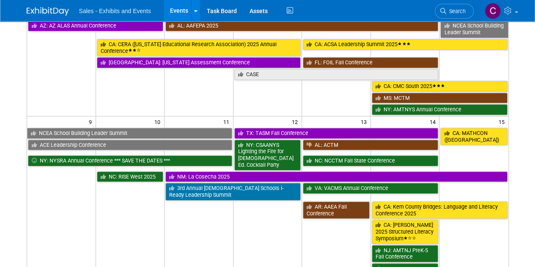 Image resolution: width=535 pixels, height=267 pixels. I want to click on a: CASE, so click(336, 74).